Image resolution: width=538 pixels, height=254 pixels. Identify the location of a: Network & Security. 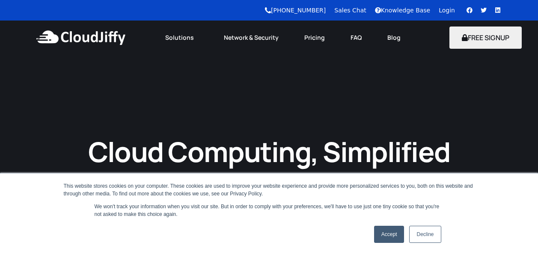
(251, 38).